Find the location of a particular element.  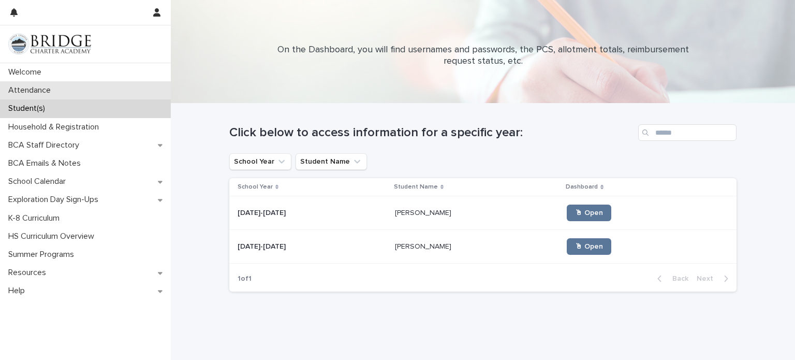

p: BCA Staff Directory is located at coordinates (46, 145).